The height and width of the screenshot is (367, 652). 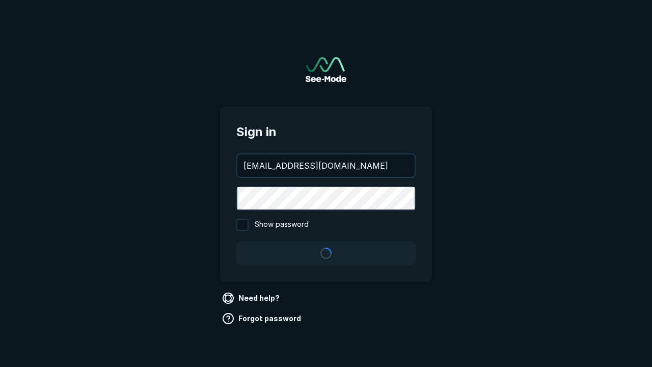 What do you see at coordinates (326, 69) in the screenshot?
I see `img: See-Mode Logo` at bounding box center [326, 69].